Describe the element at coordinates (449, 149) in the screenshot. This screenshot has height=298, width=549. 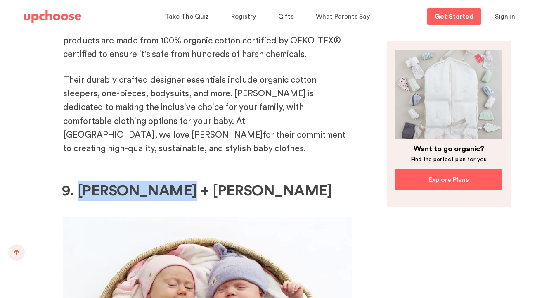
I see `p: Want to go organic?` at that location.